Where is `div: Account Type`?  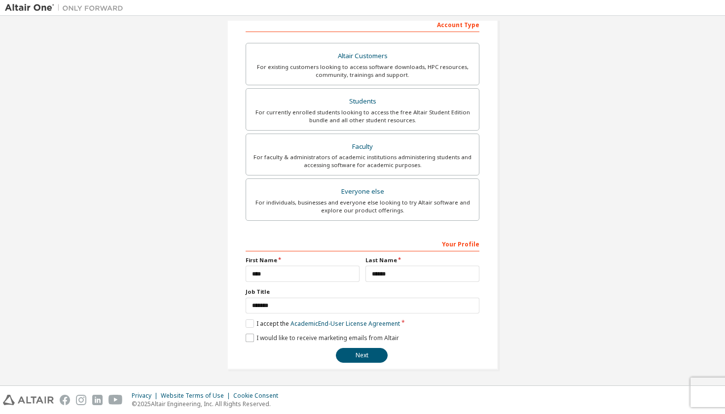
div: Account Type is located at coordinates (362, 24).